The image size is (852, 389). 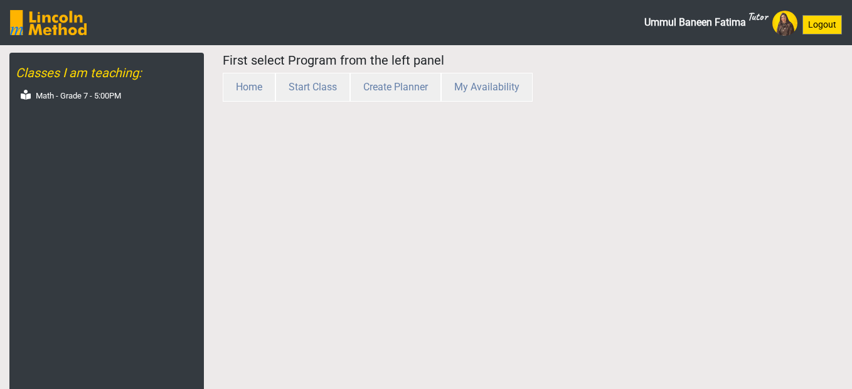 What do you see at coordinates (249, 87) in the screenshot?
I see `a: Home` at bounding box center [249, 87].